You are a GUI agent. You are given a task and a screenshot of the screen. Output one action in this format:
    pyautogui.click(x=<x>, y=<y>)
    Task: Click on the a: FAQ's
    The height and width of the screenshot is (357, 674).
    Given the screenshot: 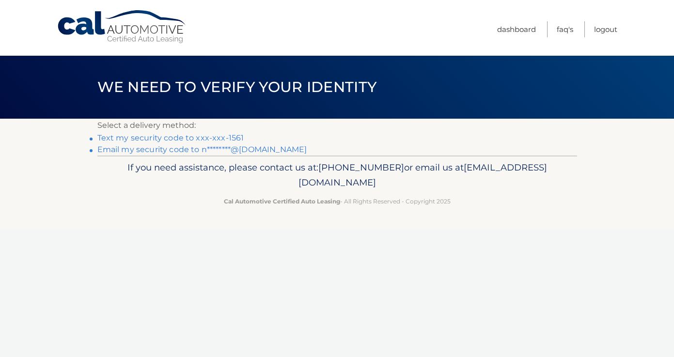 What is the action you would take?
    pyautogui.click(x=565, y=29)
    